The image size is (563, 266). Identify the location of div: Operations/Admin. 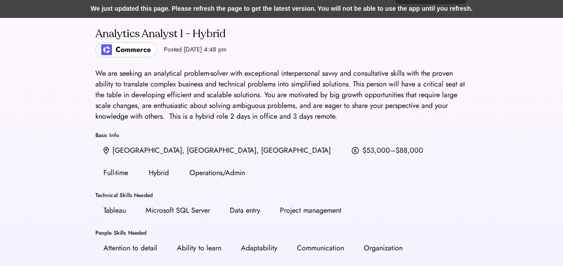
(217, 173).